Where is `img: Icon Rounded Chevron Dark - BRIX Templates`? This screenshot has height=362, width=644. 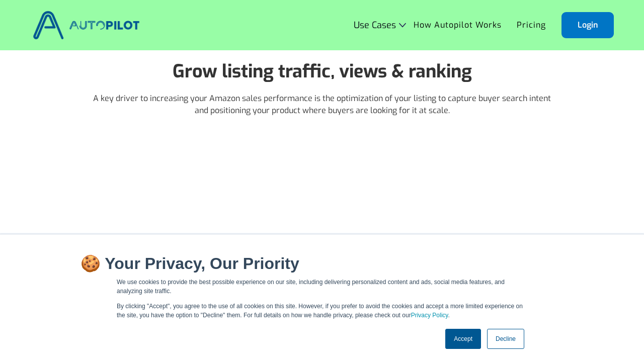
img: Icon Rounded Chevron Dark - BRIX Templates is located at coordinates (402, 25).